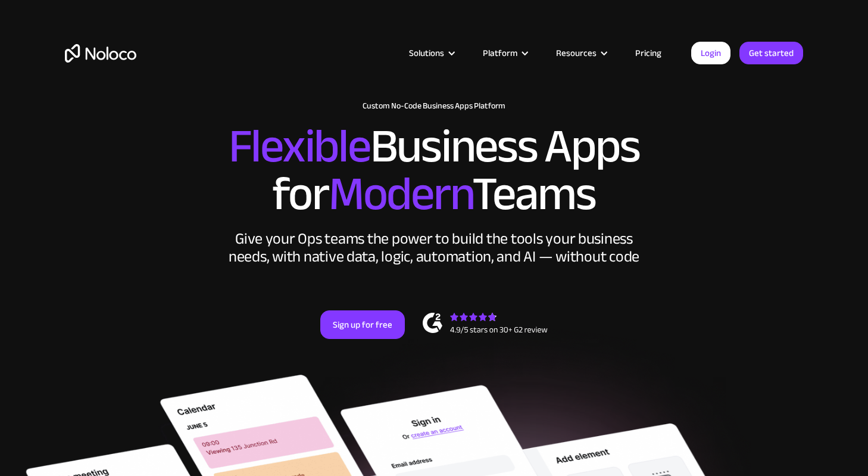 This screenshot has height=476, width=868. What do you see at coordinates (362, 324) in the screenshot?
I see `a: Sign up for free` at bounding box center [362, 324].